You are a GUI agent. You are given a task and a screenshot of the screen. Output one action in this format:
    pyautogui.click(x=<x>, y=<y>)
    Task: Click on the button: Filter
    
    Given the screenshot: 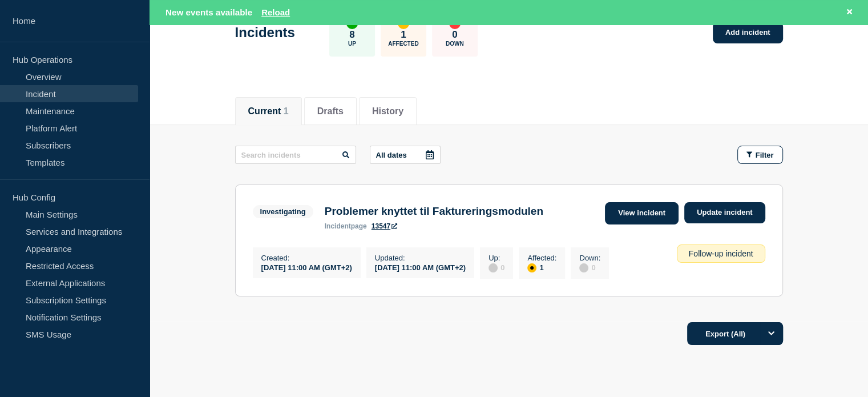 What is the action you would take?
    pyautogui.click(x=760, y=155)
    